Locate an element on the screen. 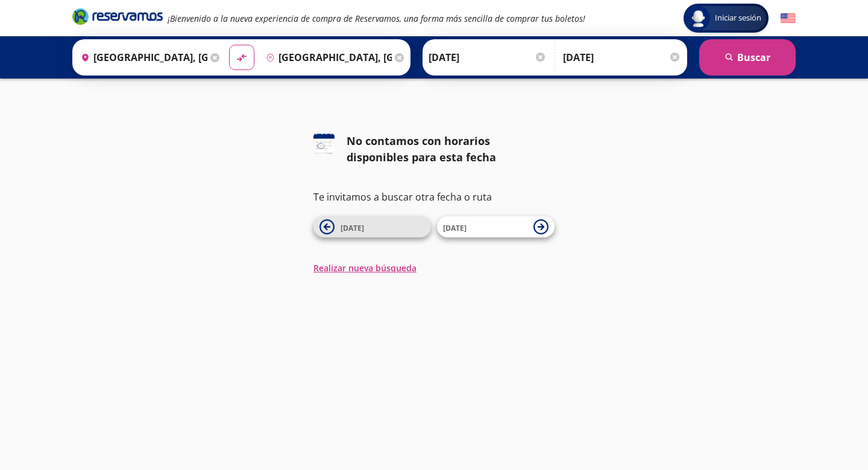 The image size is (868, 470). span: Iniciar sesión is located at coordinates (738, 18).